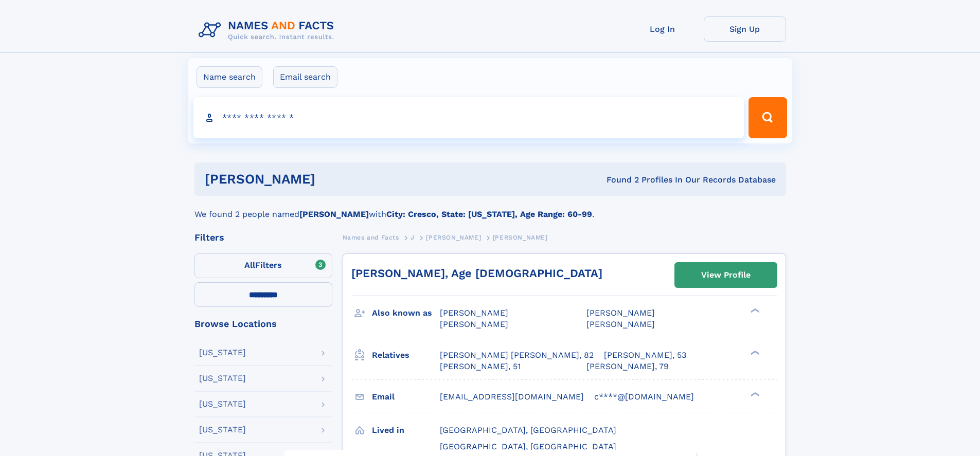  I want to click on input: search input, so click(469, 118).